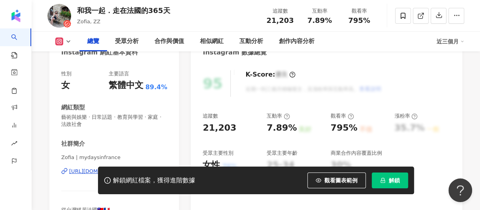 The height and width of the screenshot is (210, 480). Describe the element at coordinates (100, 53) in the screenshot. I see `div: Instagram 網紅基本資料` at that location.